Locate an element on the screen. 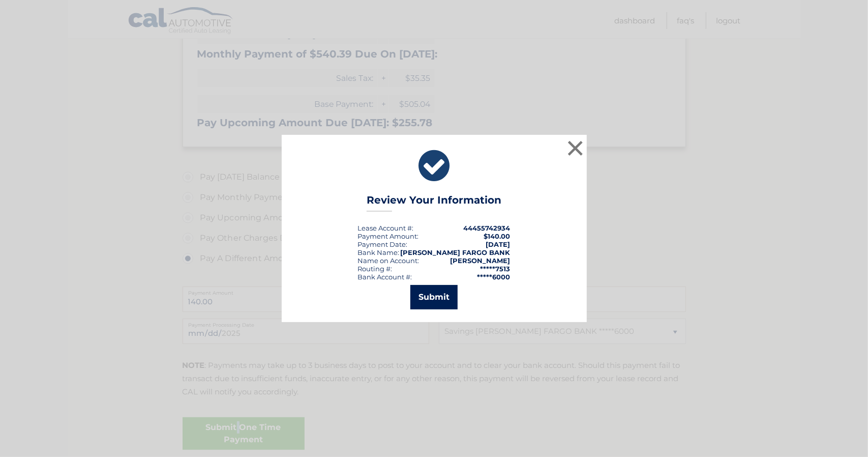 The width and height of the screenshot is (868, 457). div: Bank Account #: is located at coordinates (385, 277).